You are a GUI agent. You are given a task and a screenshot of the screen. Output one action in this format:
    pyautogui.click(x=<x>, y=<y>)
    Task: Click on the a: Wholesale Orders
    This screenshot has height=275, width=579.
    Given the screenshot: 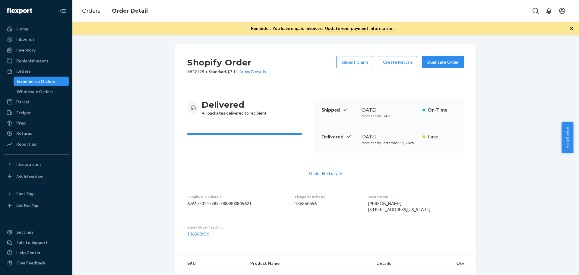 What is the action you would take?
    pyautogui.click(x=41, y=92)
    